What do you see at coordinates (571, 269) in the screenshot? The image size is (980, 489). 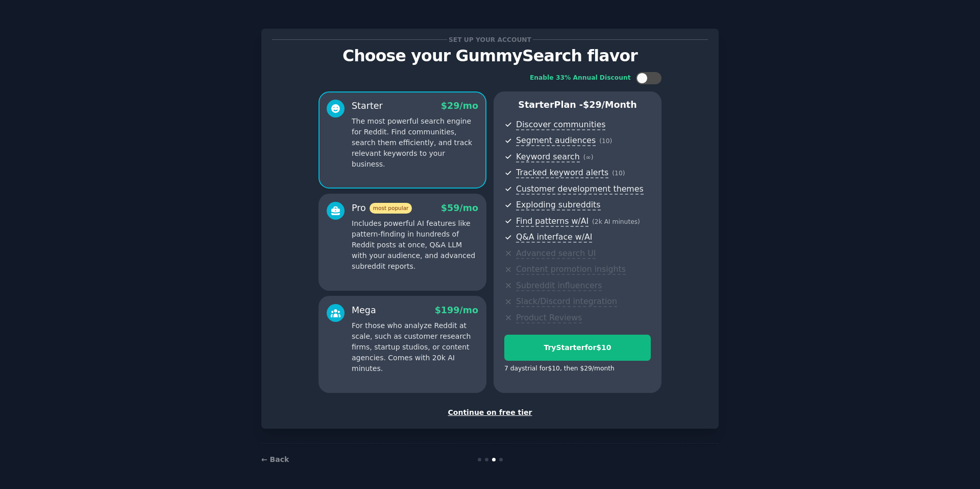 I see `span: Content promotion insights` at bounding box center [571, 269].